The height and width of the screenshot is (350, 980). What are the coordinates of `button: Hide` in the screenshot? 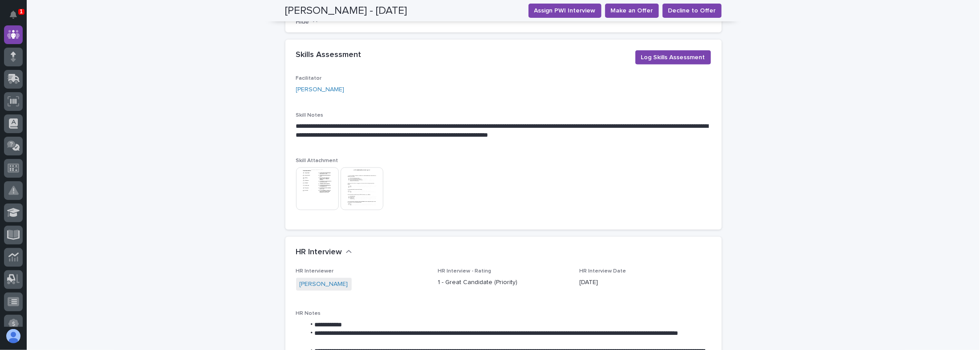 It's located at (307, 22).